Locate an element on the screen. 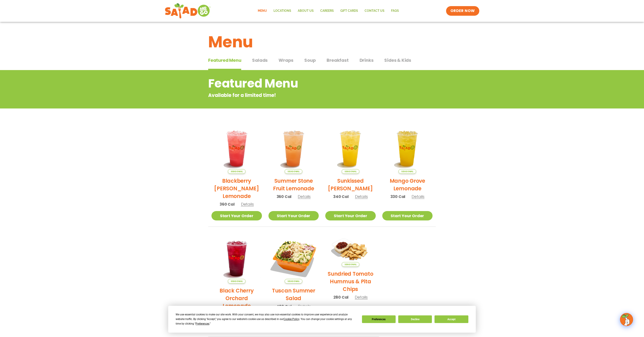 This screenshot has width=644, height=337. span: 420 Cal is located at coordinates (284, 306).